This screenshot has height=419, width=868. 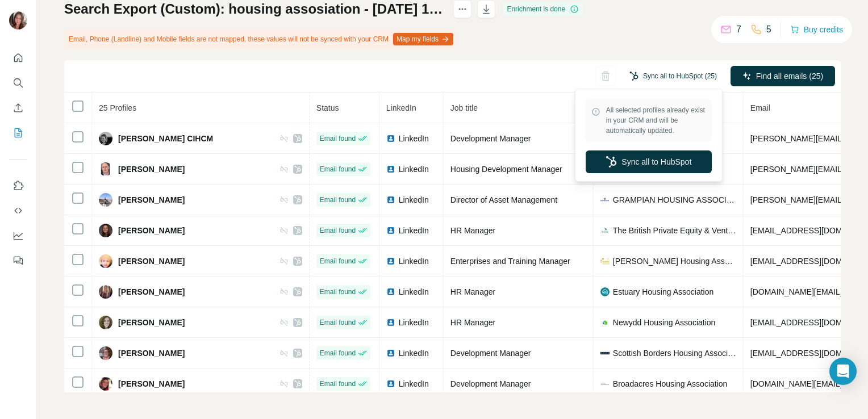 I want to click on button: My lists, so click(x=18, y=133).